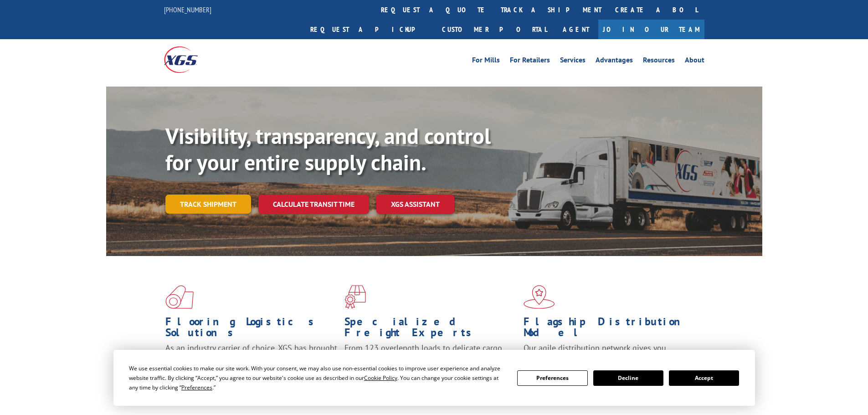 The image size is (868, 415). Describe the element at coordinates (355, 297) in the screenshot. I see `img: xgs-icon-focused-on-flooring-red` at that location.